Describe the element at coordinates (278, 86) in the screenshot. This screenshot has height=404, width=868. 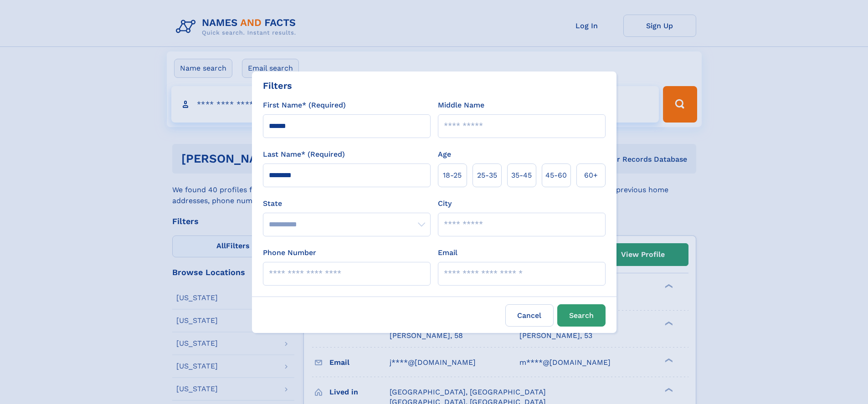
I see `div: Filters` at that location.